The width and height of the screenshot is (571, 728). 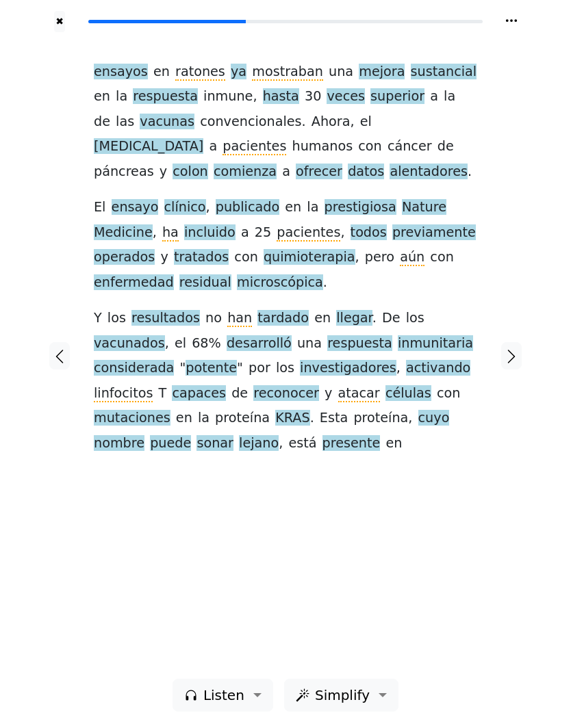 I want to click on span: investigadores, so click(x=348, y=368).